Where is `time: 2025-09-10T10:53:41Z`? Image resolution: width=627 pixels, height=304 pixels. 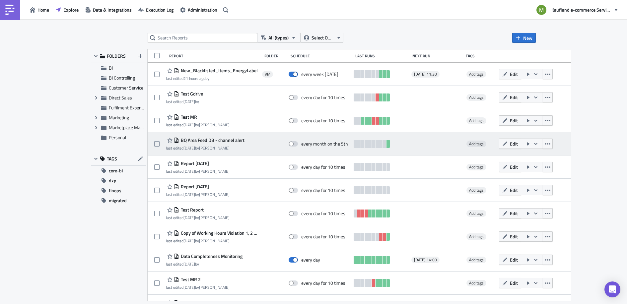
time: 2025-09-10T10:53:41Z is located at coordinates (189, 195).